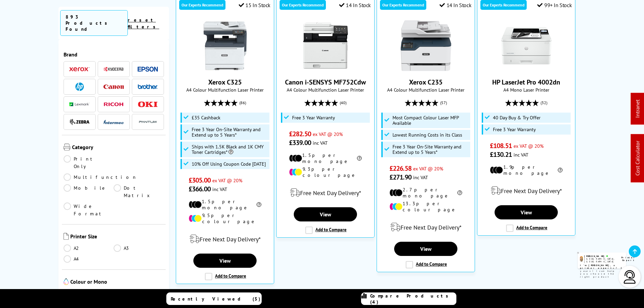  I want to click on img: Xerox C235, so click(426, 45).